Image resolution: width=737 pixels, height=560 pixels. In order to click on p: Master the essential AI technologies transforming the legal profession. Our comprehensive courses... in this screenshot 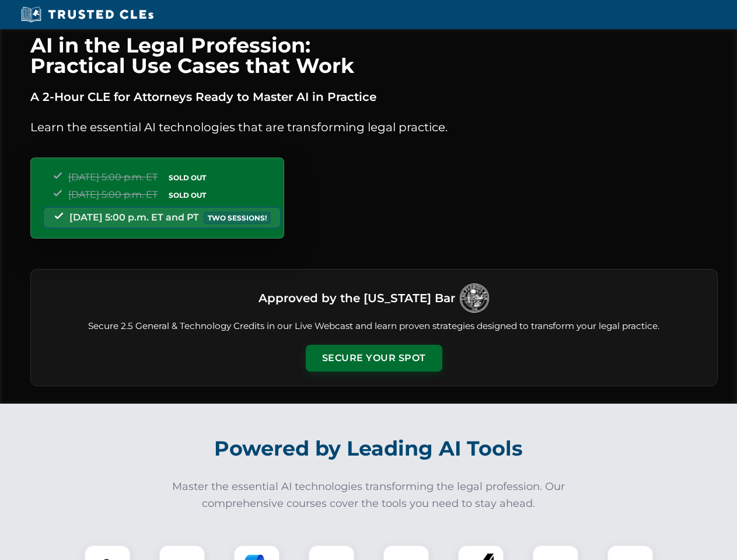, I will do `click(368, 495)`.